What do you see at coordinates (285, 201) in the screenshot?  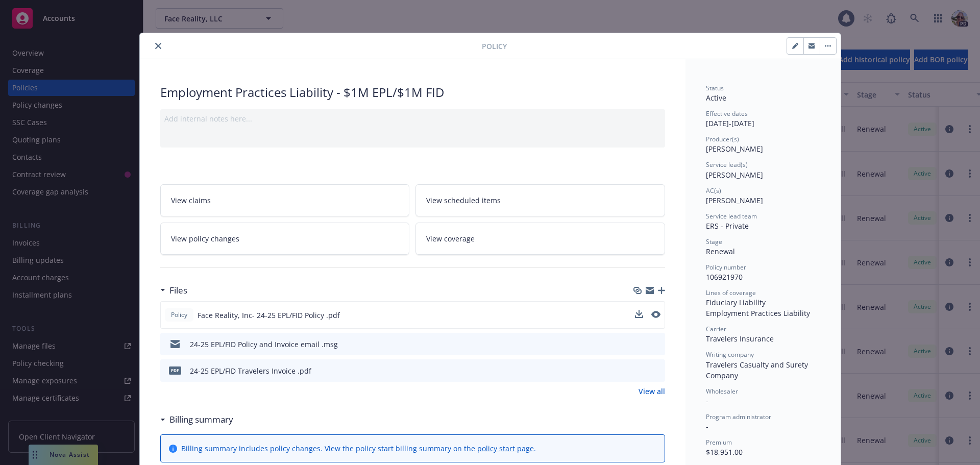 I see `a: View claims` at bounding box center [285, 201].